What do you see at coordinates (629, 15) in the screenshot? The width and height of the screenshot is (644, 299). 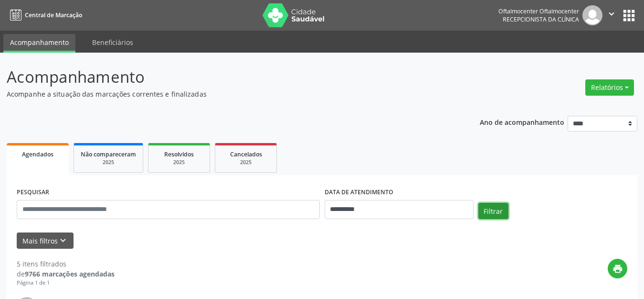 I see `button: apps` at bounding box center [629, 15].